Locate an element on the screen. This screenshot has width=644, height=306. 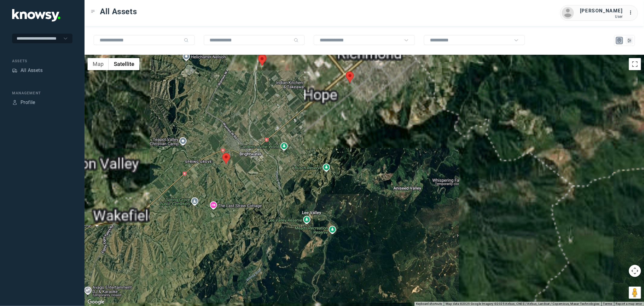
div: User is located at coordinates (601, 17).